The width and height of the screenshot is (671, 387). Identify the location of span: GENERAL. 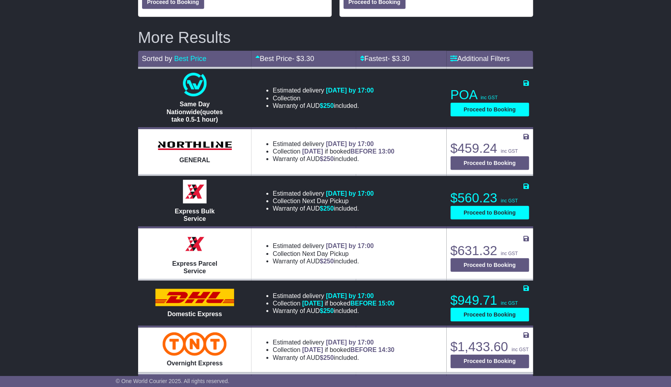
(195, 160).